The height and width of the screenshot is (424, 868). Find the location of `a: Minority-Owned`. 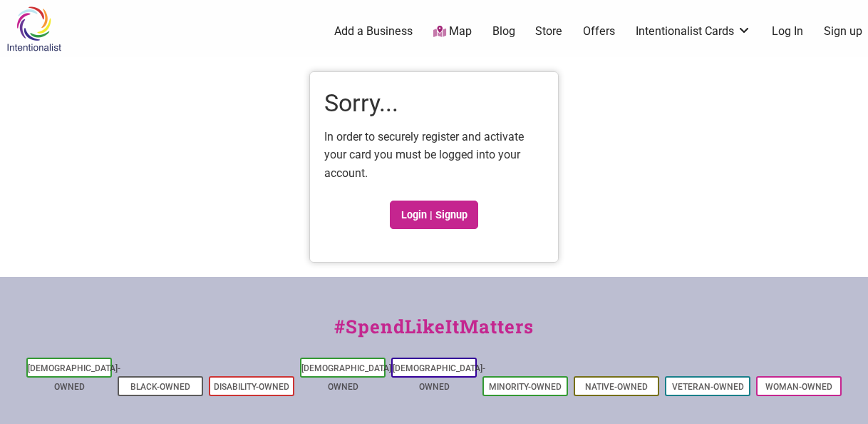

a: Minority-Owned is located at coordinates (525, 387).